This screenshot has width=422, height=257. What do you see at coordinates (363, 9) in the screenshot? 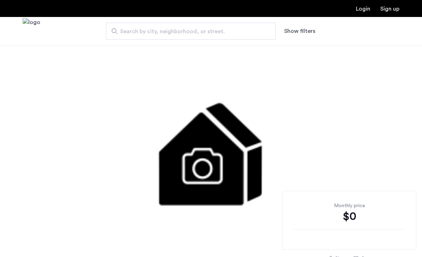
I see `a: Login` at bounding box center [363, 9].